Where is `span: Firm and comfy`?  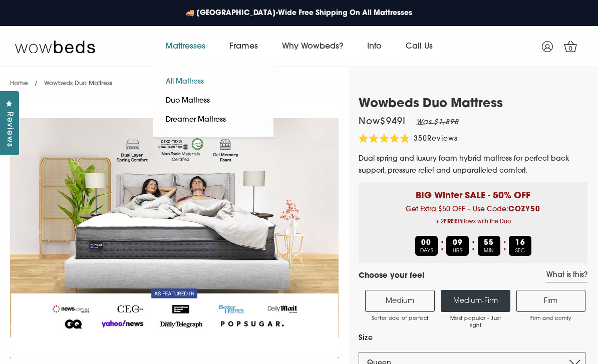 span: Firm and comfy is located at coordinates (551, 319).